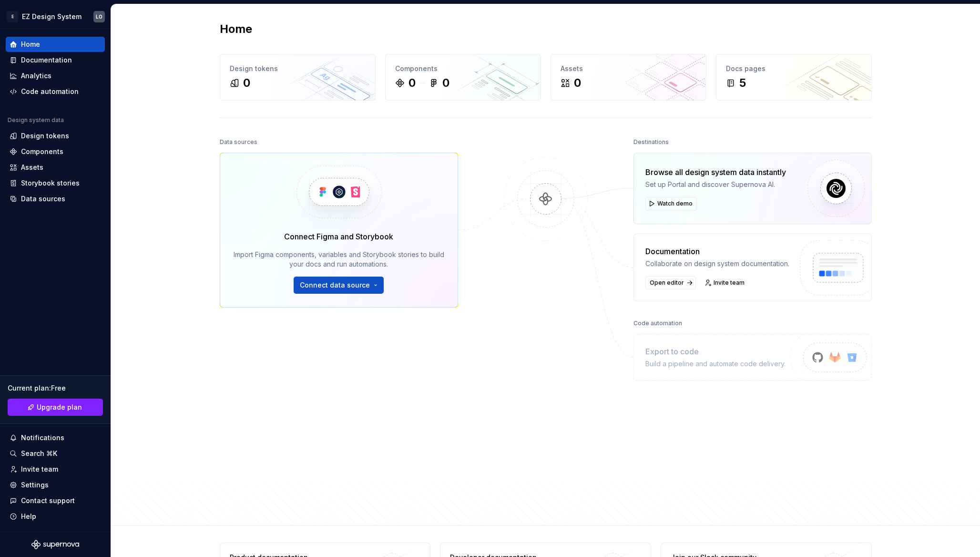  Describe the element at coordinates (51, 17) in the screenshot. I see `div: EZ Design System` at that location.